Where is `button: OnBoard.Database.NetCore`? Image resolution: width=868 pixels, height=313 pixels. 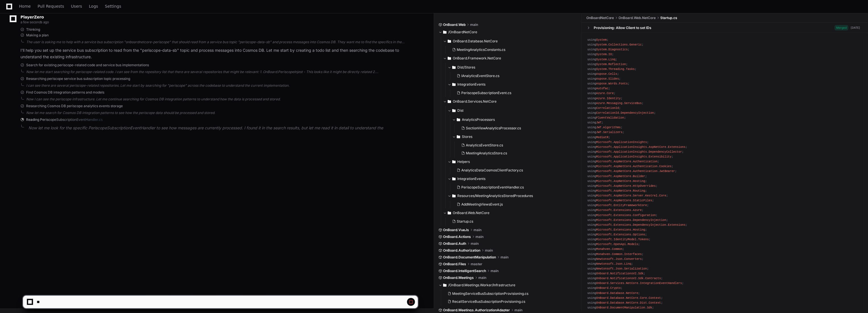 button: OnBoard.Database.NetCore is located at coordinates (510, 41).